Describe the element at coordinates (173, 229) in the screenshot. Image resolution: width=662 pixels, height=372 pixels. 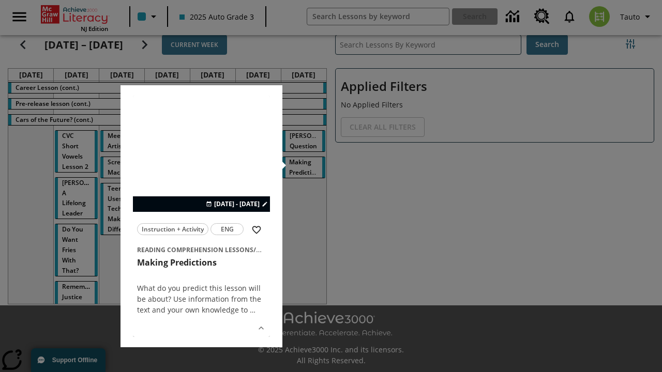
I see `button: Instruction + Activity` at that location.